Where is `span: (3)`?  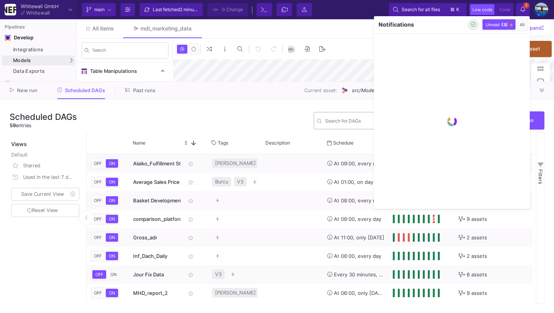
span: (3) is located at coordinates (505, 25).